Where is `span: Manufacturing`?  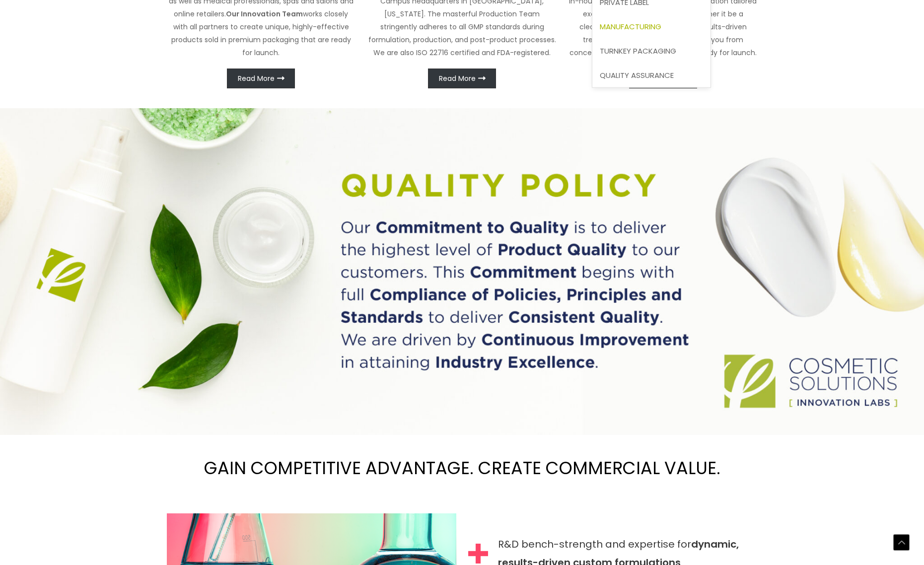 span: Manufacturing is located at coordinates (631, 27).